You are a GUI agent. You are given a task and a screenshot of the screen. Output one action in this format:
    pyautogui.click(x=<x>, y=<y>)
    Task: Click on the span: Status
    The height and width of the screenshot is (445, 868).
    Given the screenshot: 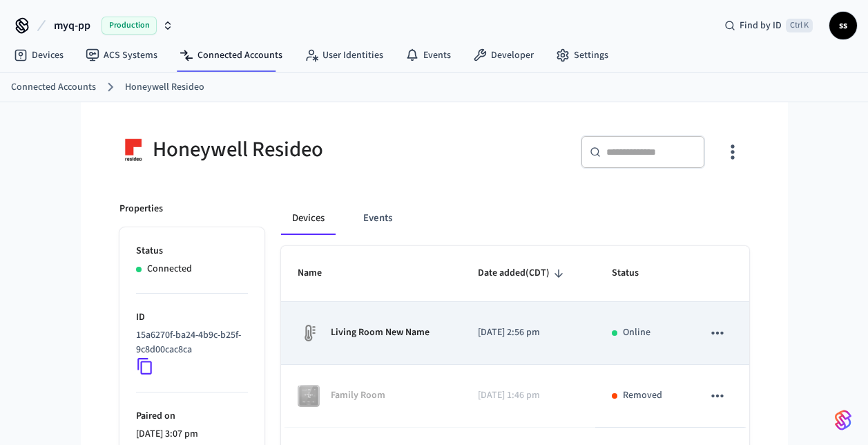 What is the action you would take?
    pyautogui.click(x=634, y=273)
    